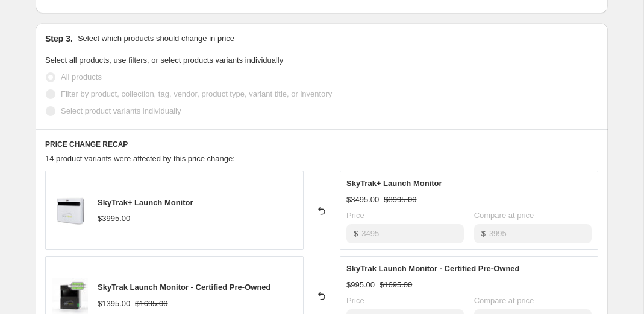 The height and width of the screenshot is (314, 644). I want to click on strike: $3995.00, so click(400, 199).